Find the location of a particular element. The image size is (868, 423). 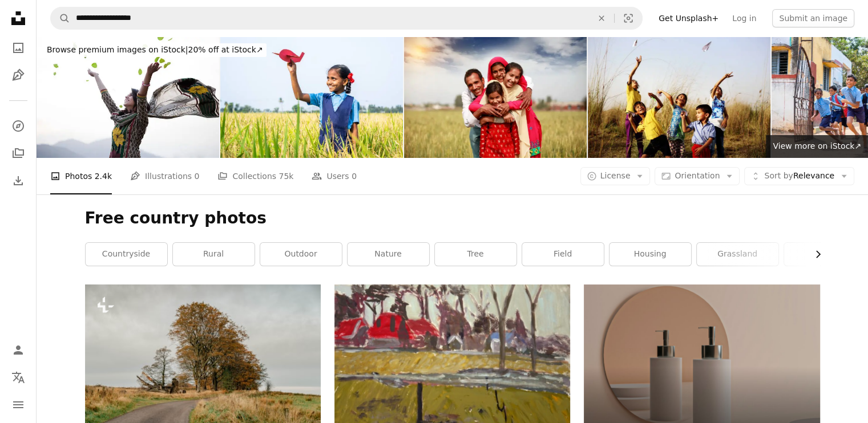

a: Explore is located at coordinates (18, 126).